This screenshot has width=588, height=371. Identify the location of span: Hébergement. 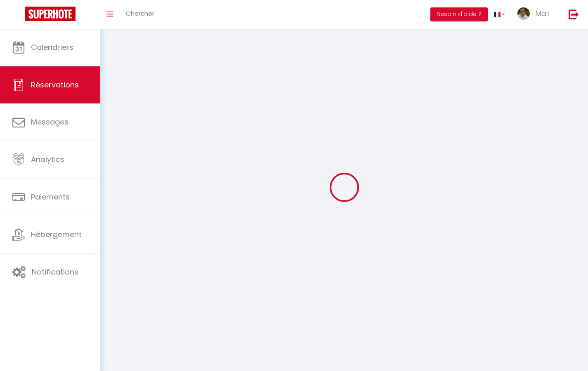
(56, 234).